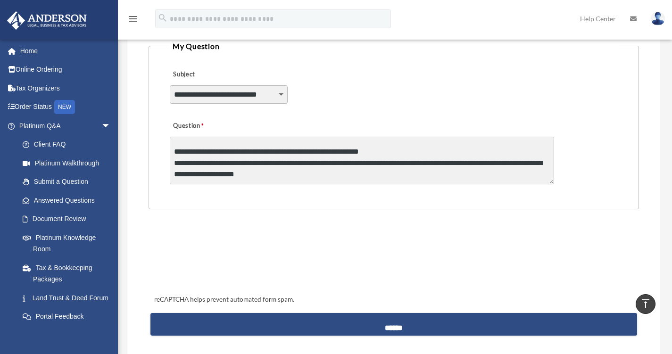  What do you see at coordinates (111, 126) in the screenshot?
I see `span: arrow_drop_down` at bounding box center [111, 126].